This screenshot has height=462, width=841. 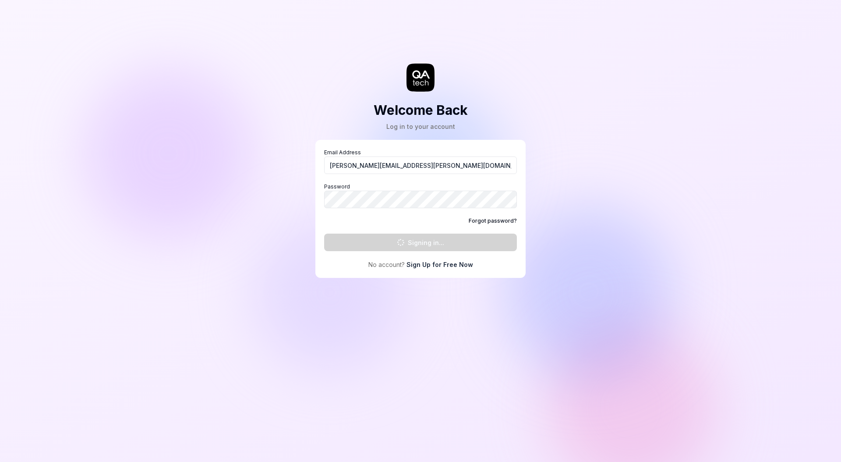 What do you see at coordinates (420, 242) in the screenshot?
I see `button: Signing in...` at bounding box center [420, 242].